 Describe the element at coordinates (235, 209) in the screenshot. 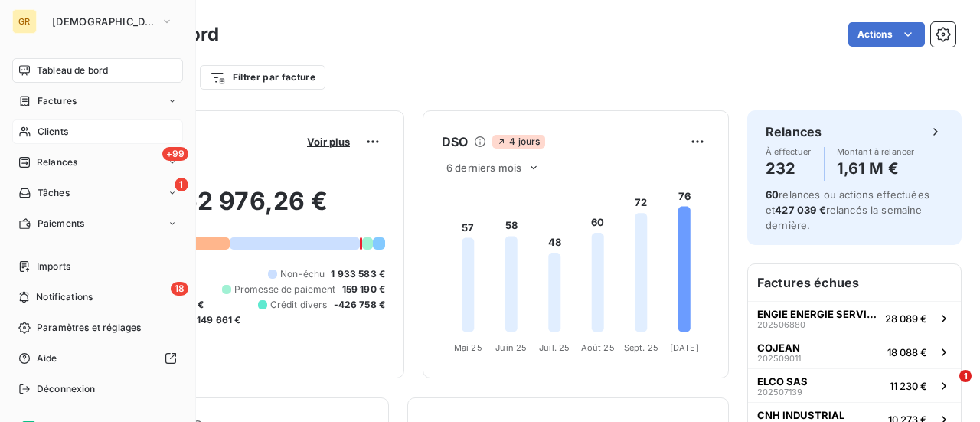

I see `h2: 3 262 976,26 €` at that location.